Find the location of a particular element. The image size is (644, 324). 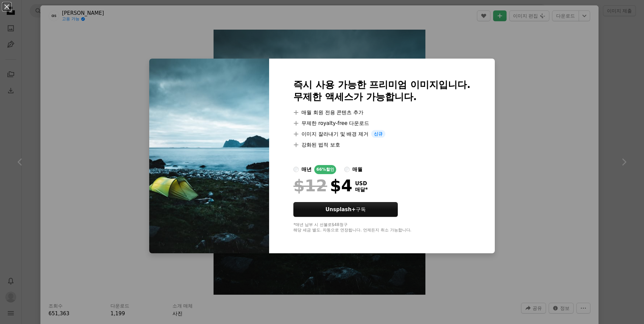

li: 매월 회원 전용 콘텐츠 추가 is located at coordinates (382, 112).